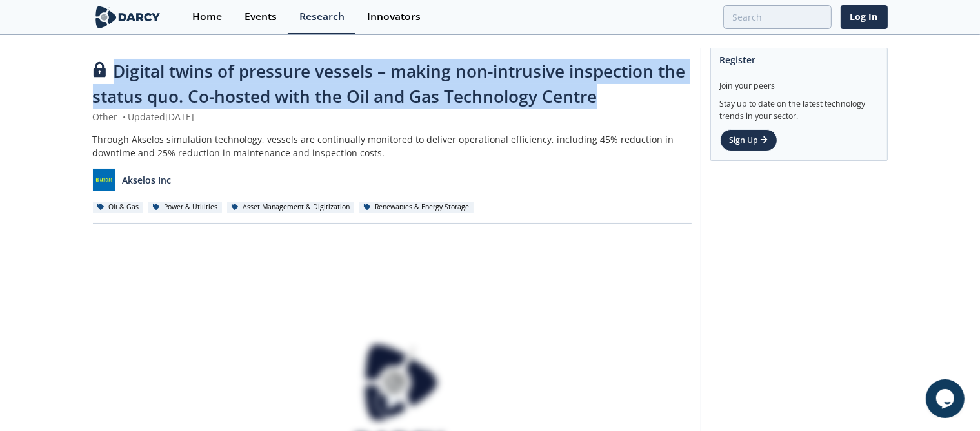  I want to click on div: Renewables & Energy Storage, so click(417, 208).